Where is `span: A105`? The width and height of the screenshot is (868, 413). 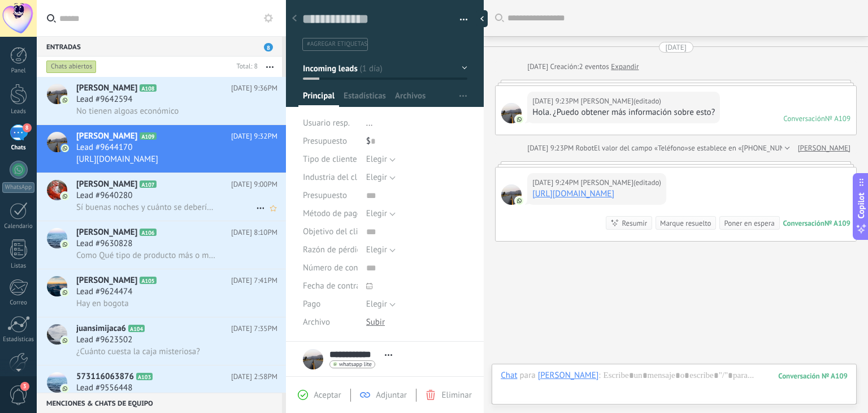
span: A105 is located at coordinates (147, 280).